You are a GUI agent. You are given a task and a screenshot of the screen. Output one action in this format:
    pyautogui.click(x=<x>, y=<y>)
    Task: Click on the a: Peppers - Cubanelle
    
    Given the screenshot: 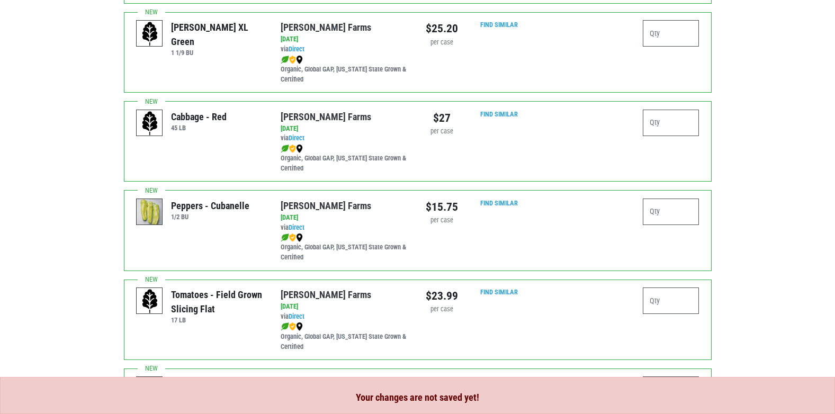 What is the action you would take?
    pyautogui.click(x=150, y=212)
    